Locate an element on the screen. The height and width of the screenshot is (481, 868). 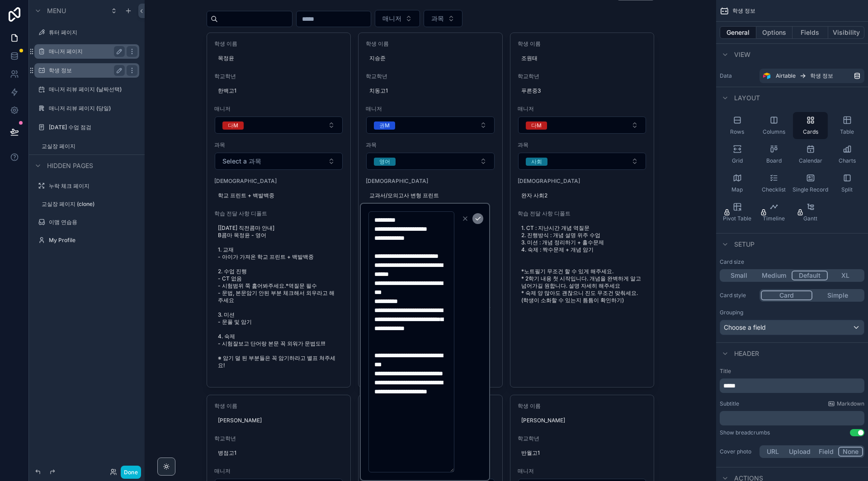
span: Split is located at coordinates (847, 190).